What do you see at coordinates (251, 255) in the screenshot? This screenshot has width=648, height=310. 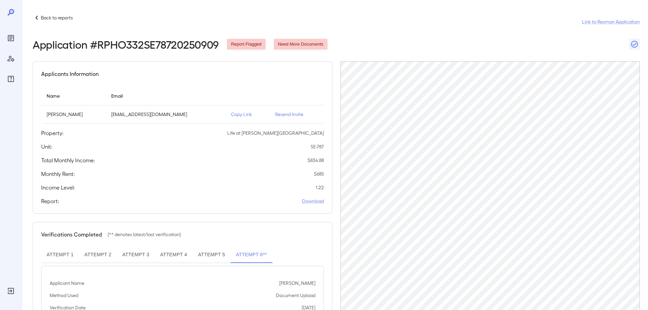 I see `button: Attempt 6**` at bounding box center [251, 255].